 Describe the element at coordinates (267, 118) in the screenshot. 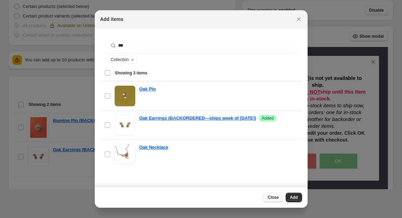

I see `span: Added` at that location.